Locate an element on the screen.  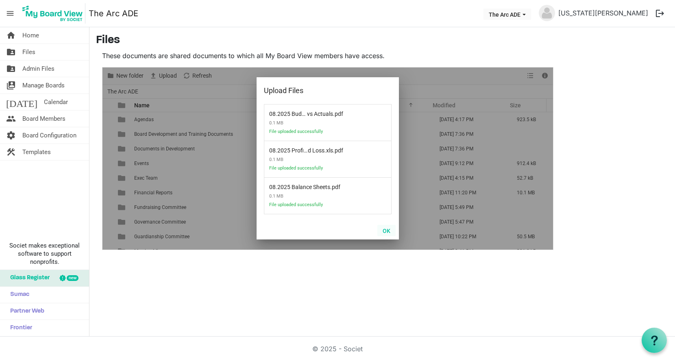
img: My Board View Logo is located at coordinates (52, 13).